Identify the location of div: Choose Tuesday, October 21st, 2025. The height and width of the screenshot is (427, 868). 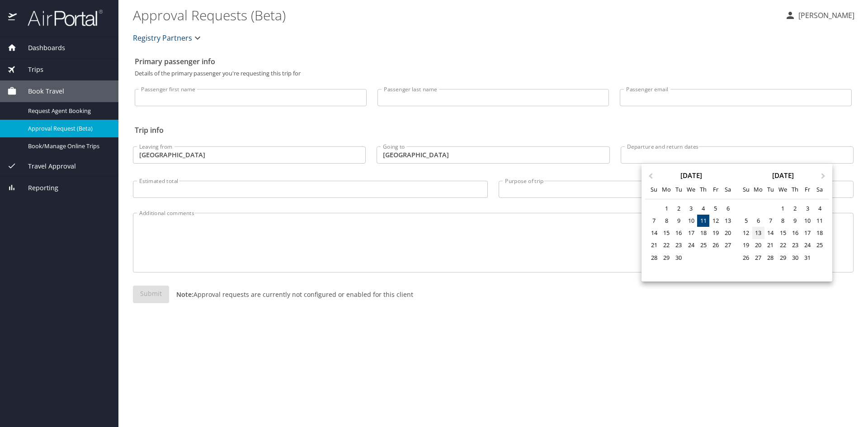
(770, 245).